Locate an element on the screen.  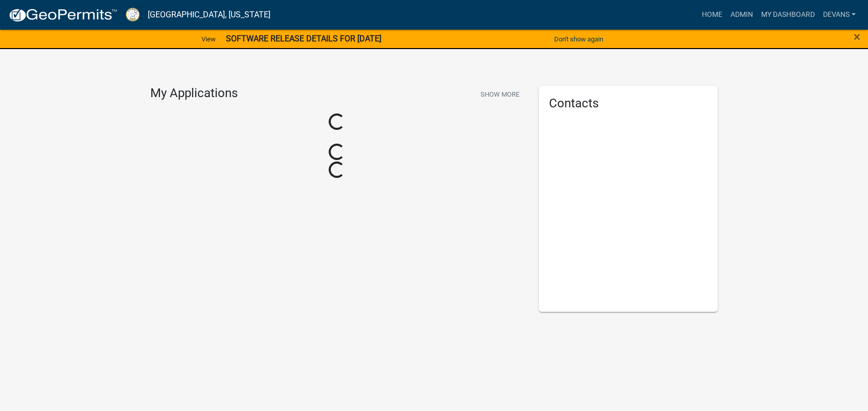
a: View is located at coordinates (209, 39).